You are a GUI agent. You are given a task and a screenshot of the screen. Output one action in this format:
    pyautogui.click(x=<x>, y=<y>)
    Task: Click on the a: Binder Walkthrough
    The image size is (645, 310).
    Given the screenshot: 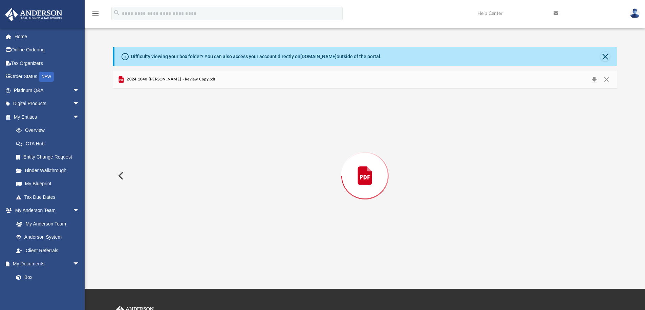 What is the action you would take?
    pyautogui.click(x=49, y=171)
    